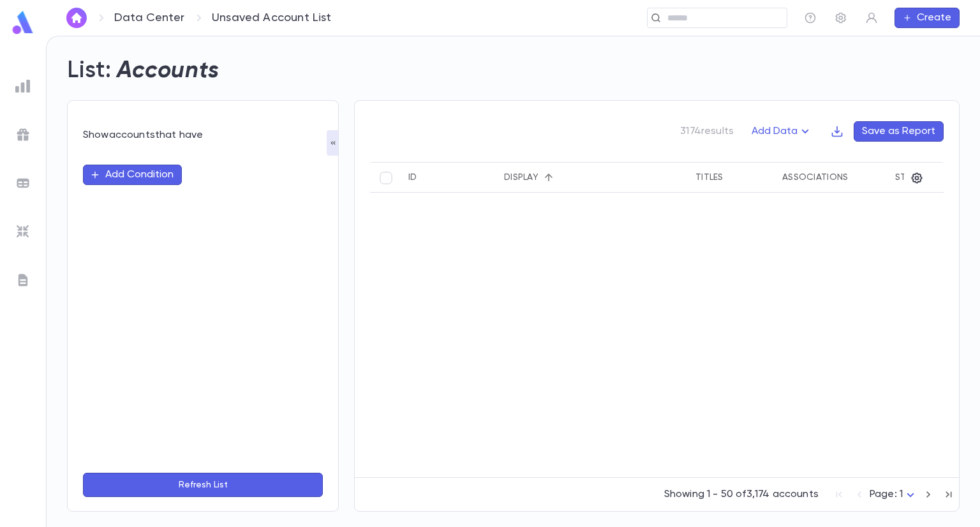  I want to click on a: Data Center, so click(149, 18).